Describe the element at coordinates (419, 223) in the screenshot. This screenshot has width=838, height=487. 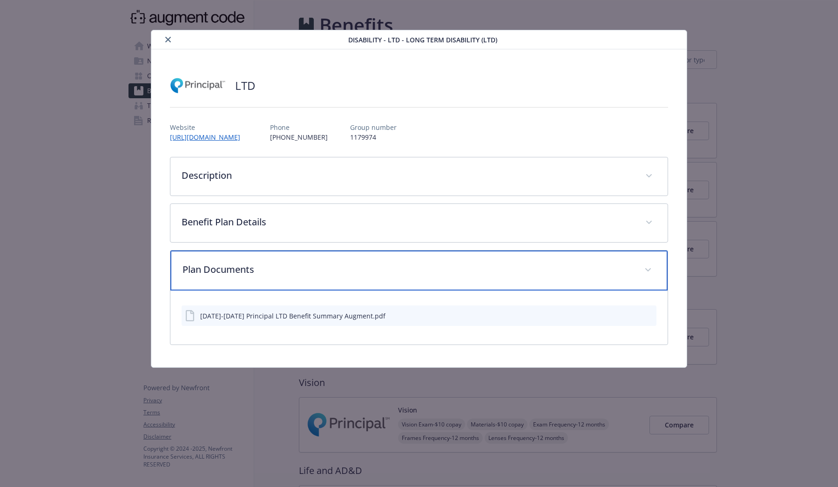
I see `div: Benefit Plan Details` at that location.